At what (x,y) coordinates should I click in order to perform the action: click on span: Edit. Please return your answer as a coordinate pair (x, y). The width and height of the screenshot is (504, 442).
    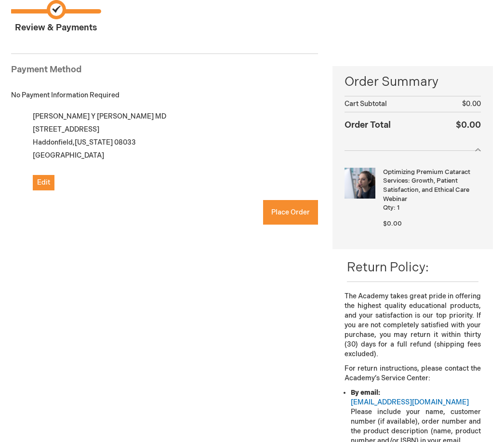
    Looking at the image, I should click on (43, 182).